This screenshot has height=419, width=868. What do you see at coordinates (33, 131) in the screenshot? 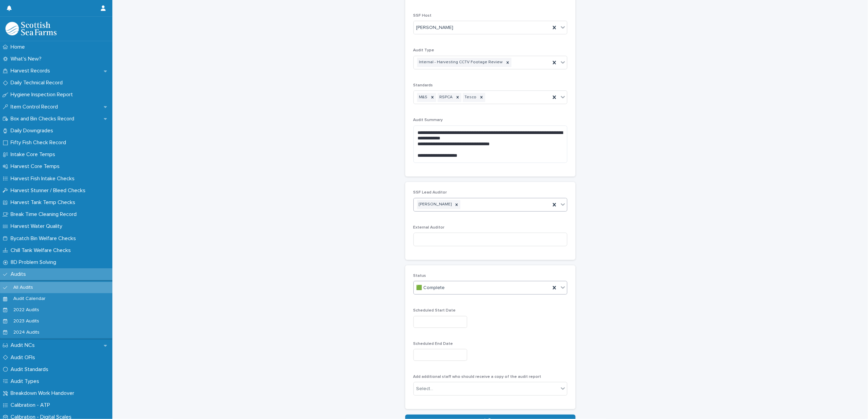
I see `p: Daily Downgrades` at bounding box center [33, 131].